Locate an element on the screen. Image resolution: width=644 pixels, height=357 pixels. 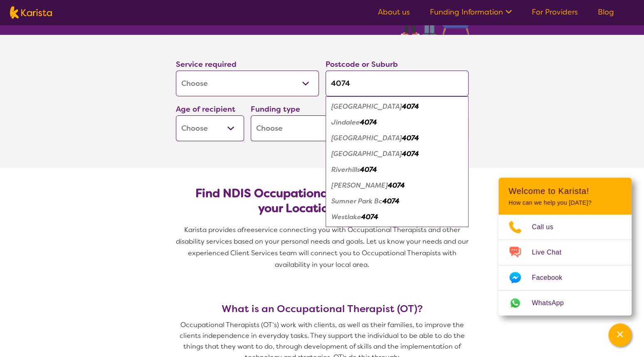
div: Riverhills 4074 is located at coordinates (397, 170).